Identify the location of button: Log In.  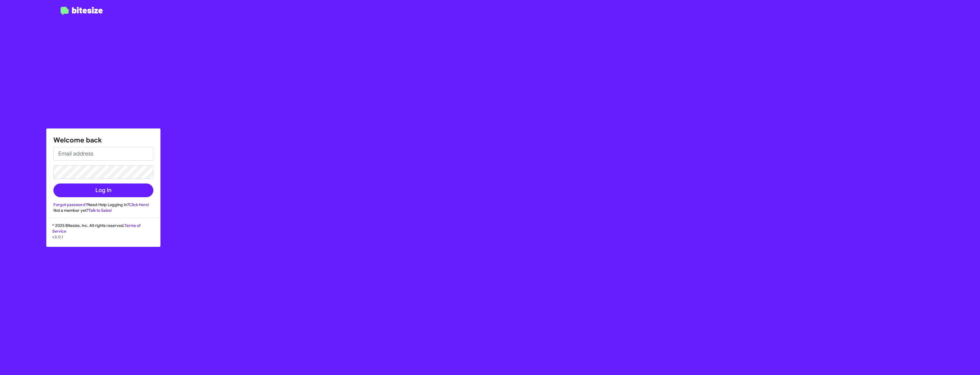
(104, 191).